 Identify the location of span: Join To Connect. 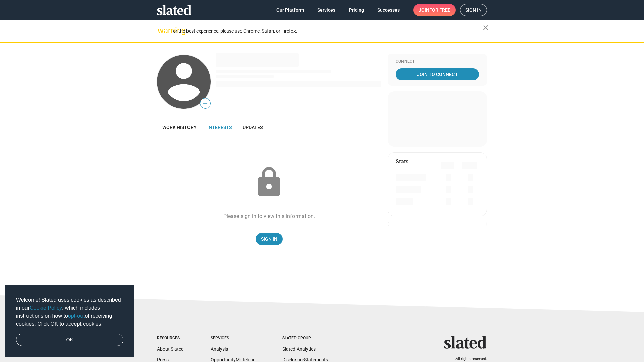
(437, 74).